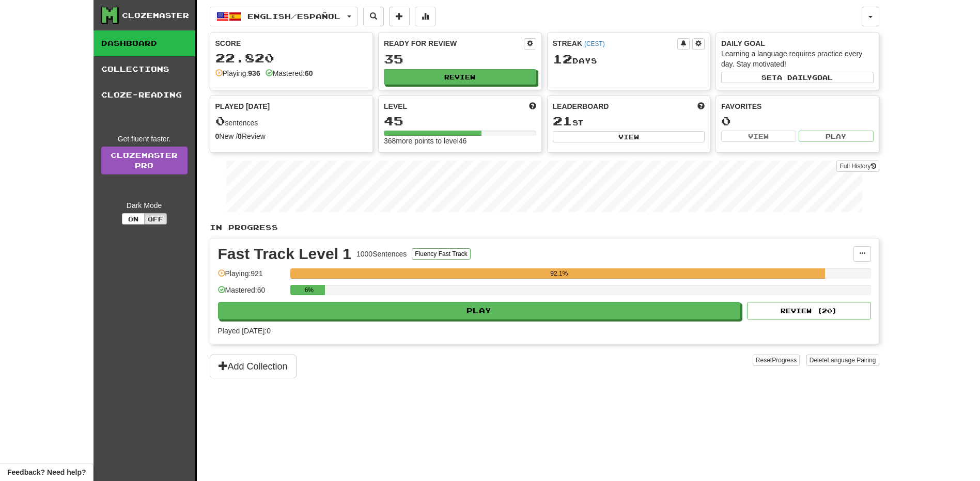 This screenshot has height=481, width=980. Describe the element at coordinates (294, 16) in the screenshot. I see `span: English / Español` at that location.